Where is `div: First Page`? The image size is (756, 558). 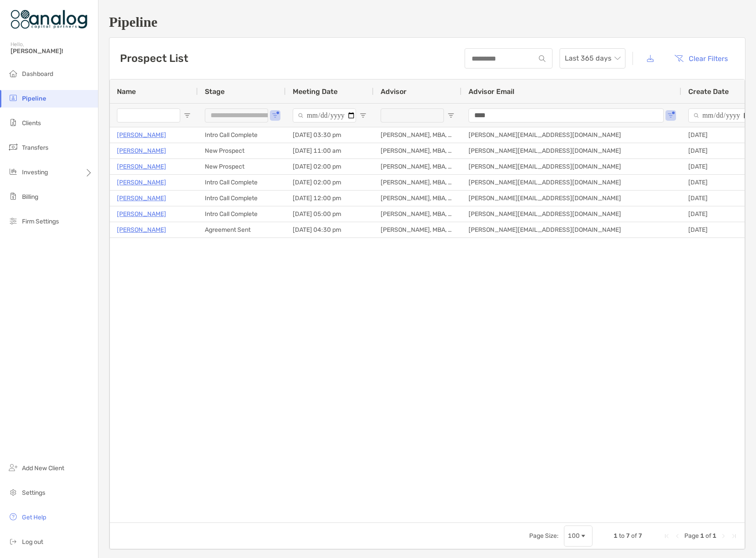
div: First Page is located at coordinates (667, 536).